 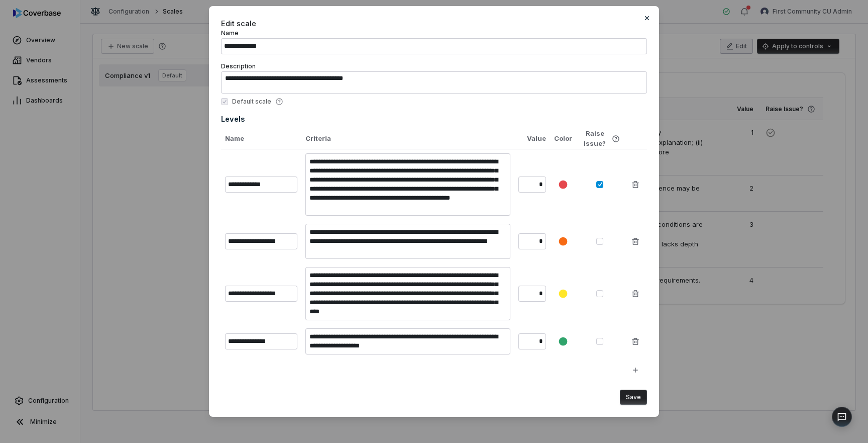 What do you see at coordinates (634, 397) in the screenshot?
I see `button: Save` at bounding box center [634, 397].